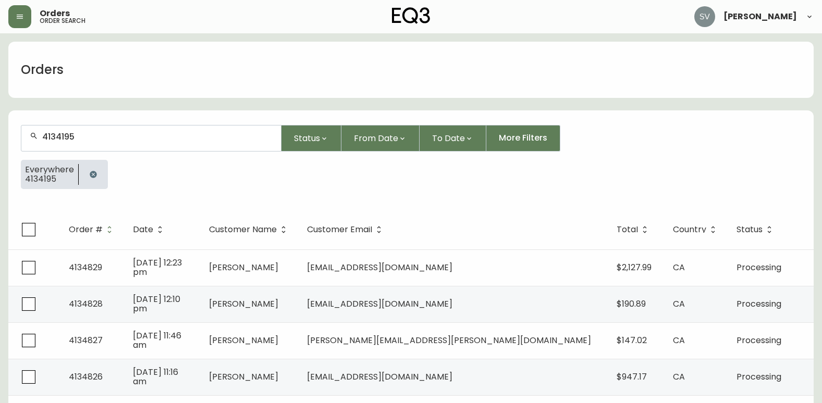 Image resolution: width=822 pixels, height=403 pixels. I want to click on span: Orders, so click(55, 14).